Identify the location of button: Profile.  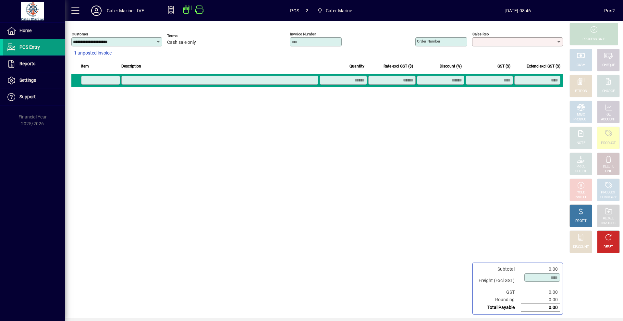
(96, 11).